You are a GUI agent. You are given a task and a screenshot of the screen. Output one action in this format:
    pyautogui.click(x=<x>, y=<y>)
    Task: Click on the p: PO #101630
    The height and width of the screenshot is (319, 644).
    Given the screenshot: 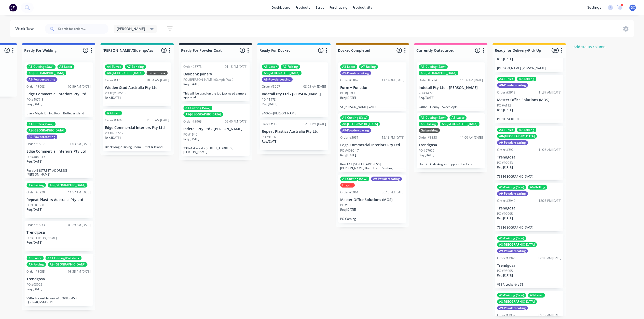 What is the action you would take?
    pyautogui.click(x=271, y=137)
    